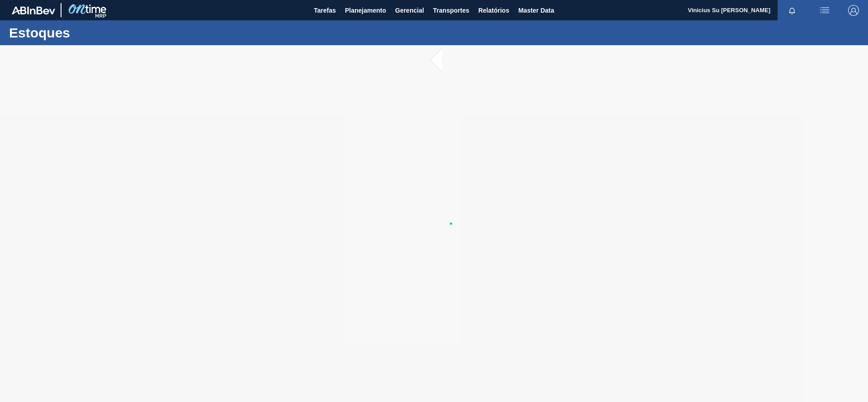 The width and height of the screenshot is (868, 402). What do you see at coordinates (451, 11) in the screenshot?
I see `span: Transportes` at bounding box center [451, 11].